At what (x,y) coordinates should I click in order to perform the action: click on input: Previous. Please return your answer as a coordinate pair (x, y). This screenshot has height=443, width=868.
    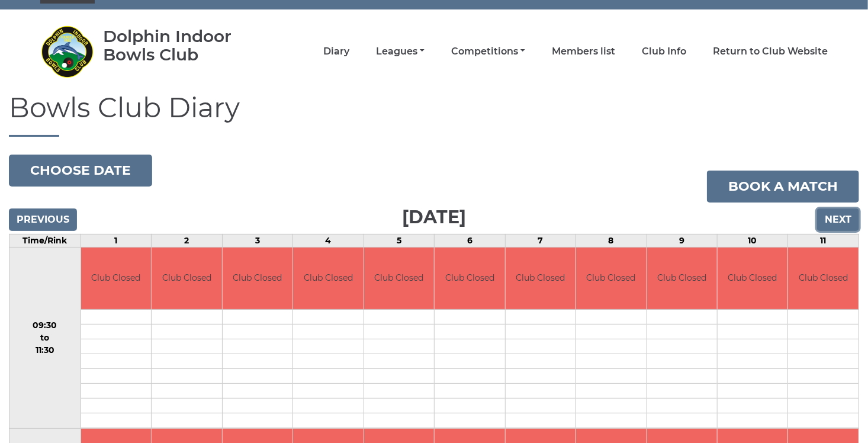
    Looking at the image, I should click on (42, 219).